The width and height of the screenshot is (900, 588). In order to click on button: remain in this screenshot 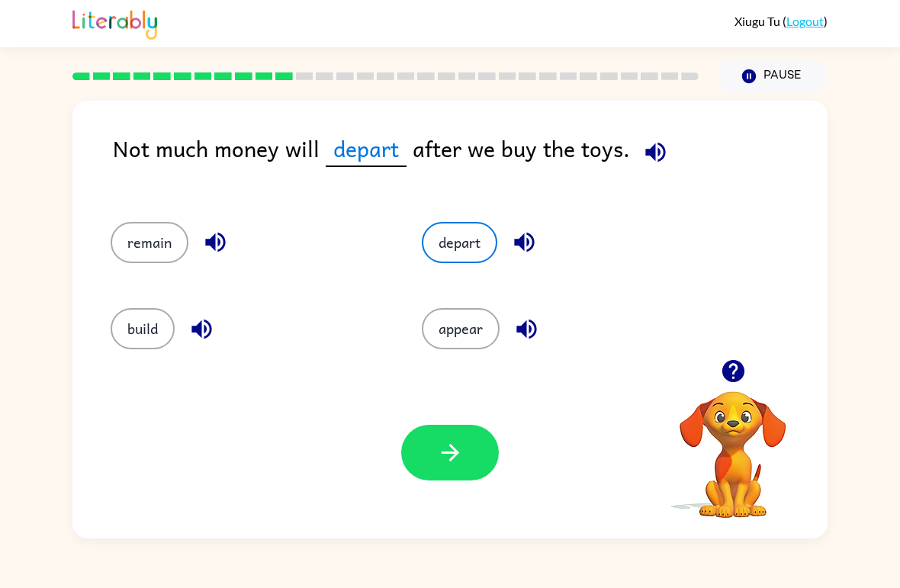, I will do `click(149, 242)`.